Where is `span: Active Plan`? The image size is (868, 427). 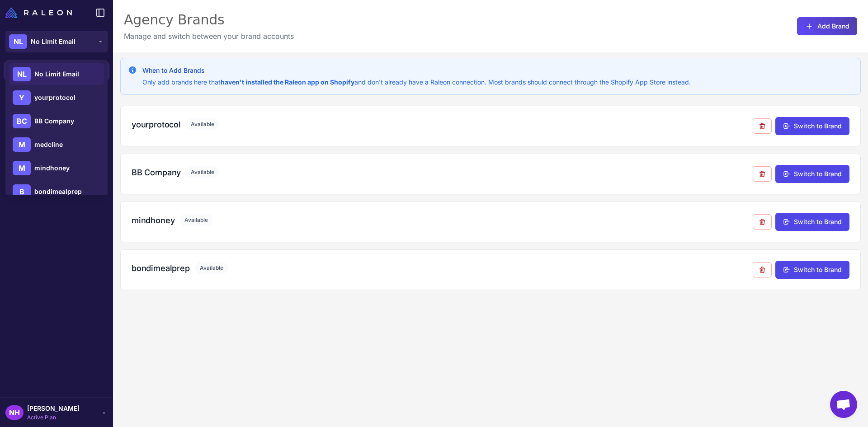
span: Active Plan is located at coordinates (54, 417).